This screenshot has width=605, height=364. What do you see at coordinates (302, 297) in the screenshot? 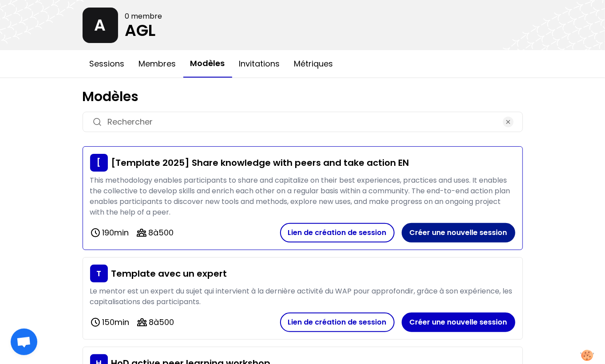
I see `p: Le mentor est un expert du sujet qui intervient à la dernière activité du WAP pour approfondir, g...` at bounding box center [302, 297].